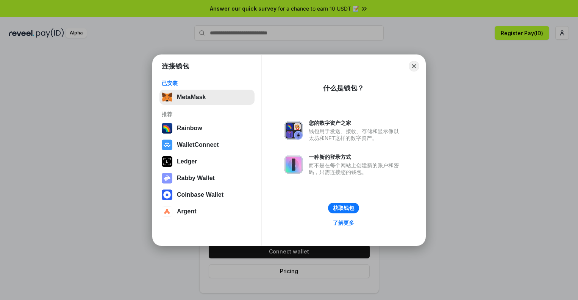  Describe the element at coordinates (167, 97) in the screenshot. I see `img: svg+xml,%3Csvg%20fill%3D%22none%22%20height%3D%2233%22%20viewBox%3D%220%200%2035%2033%22%20width%...` at that location.